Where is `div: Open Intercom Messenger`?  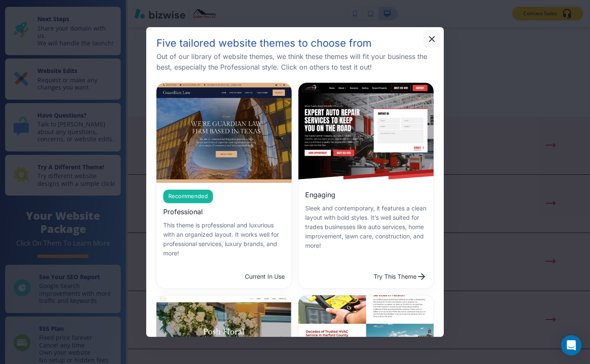
div: Open Intercom Messenger is located at coordinates (571, 345).